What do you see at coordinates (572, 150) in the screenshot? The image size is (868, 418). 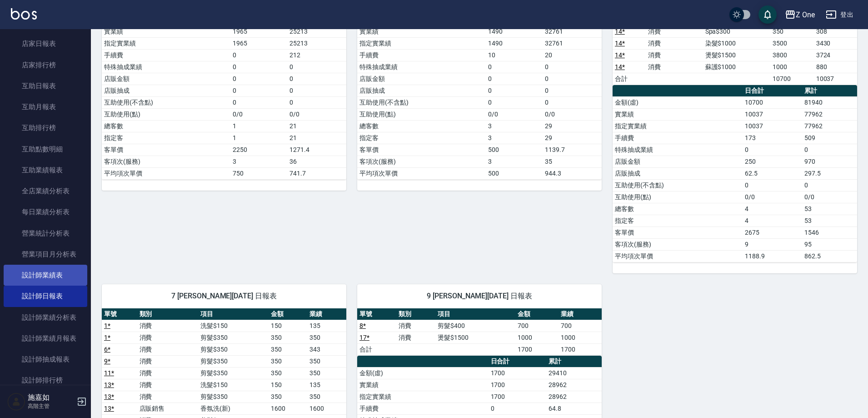 I see `td: 1139.7` at bounding box center [572, 150].